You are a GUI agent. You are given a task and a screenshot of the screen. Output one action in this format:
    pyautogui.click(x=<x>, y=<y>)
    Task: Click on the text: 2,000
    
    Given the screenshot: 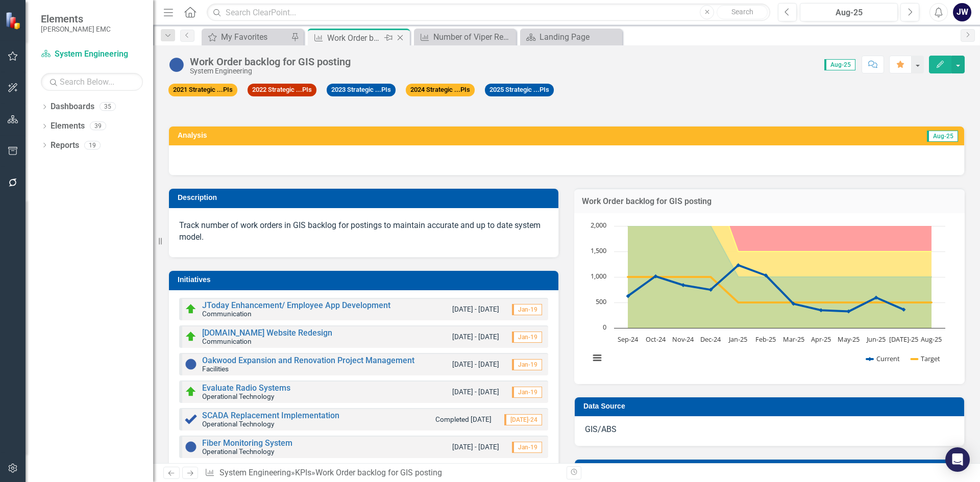 What is the action you would take?
    pyautogui.click(x=598, y=225)
    